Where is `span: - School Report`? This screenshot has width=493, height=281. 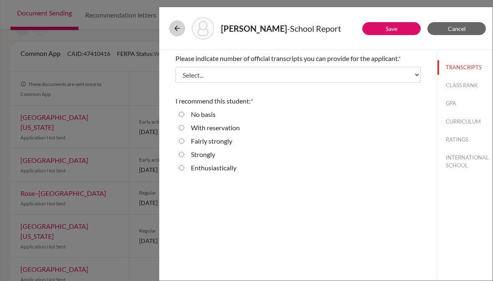 span: - School Report is located at coordinates (314, 28).